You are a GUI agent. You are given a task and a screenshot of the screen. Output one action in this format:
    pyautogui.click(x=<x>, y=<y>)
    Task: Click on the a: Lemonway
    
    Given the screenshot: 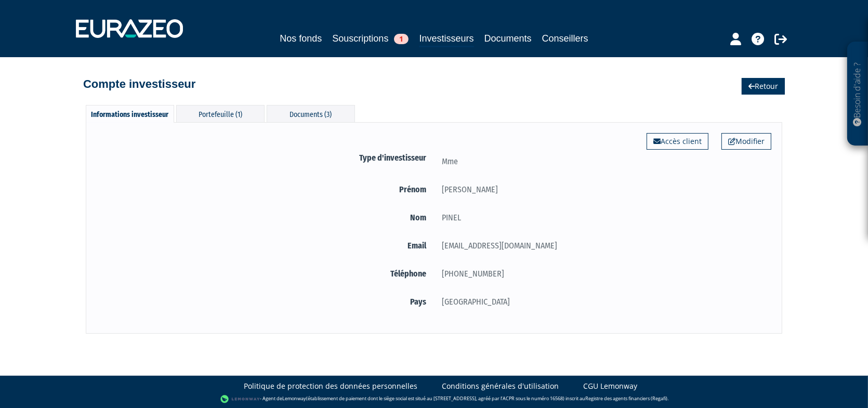 What is the action you would take?
    pyautogui.click(x=294, y=399)
    